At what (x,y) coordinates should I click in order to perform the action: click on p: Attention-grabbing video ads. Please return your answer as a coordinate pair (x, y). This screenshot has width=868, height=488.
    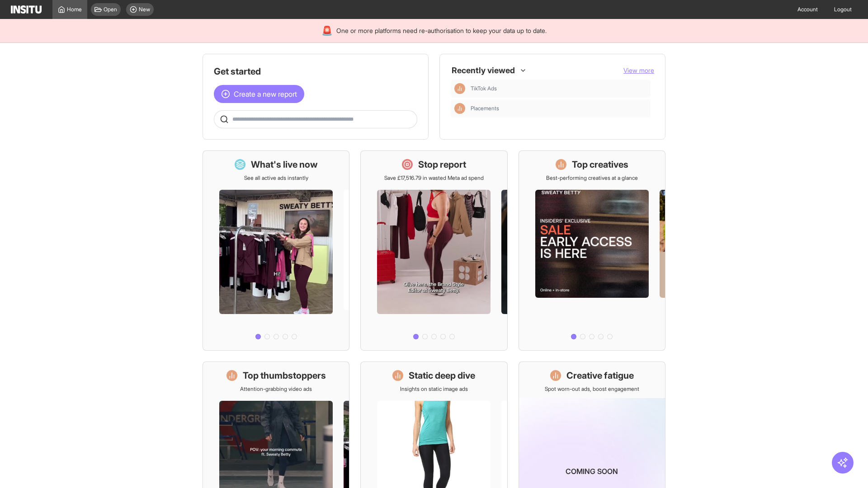
    Looking at the image, I should click on (276, 389).